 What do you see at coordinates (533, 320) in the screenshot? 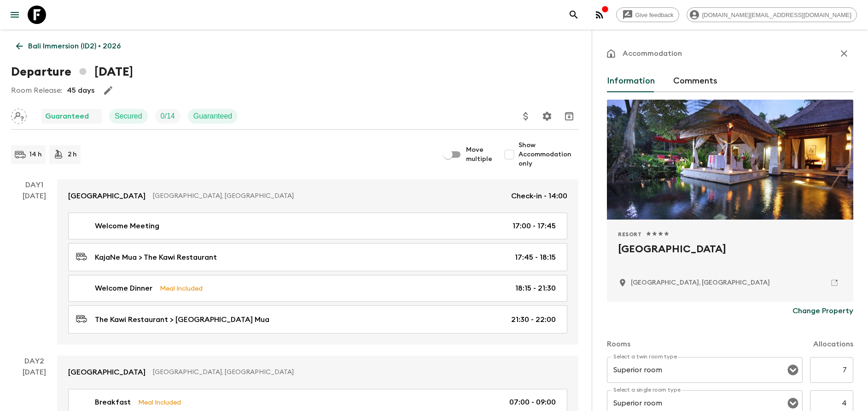
I see `p: 21:30 - 22:00` at bounding box center [533, 320].